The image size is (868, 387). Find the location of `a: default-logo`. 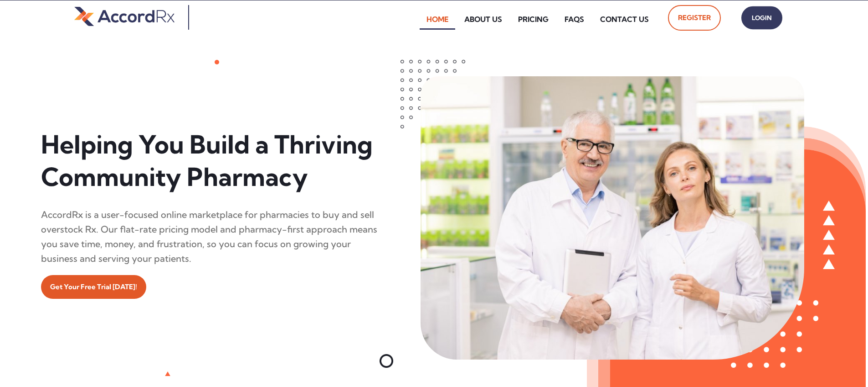

a: default-logo is located at coordinates (124, 16).